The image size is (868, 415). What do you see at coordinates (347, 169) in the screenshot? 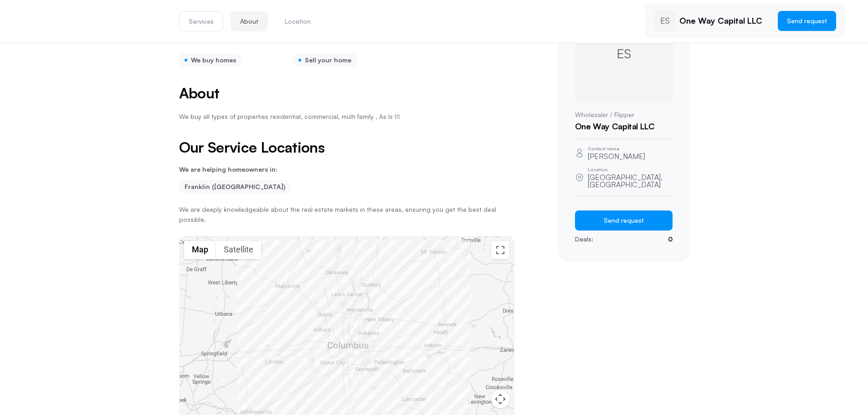
I see `p: We are helping homeowners in:` at bounding box center [347, 169].